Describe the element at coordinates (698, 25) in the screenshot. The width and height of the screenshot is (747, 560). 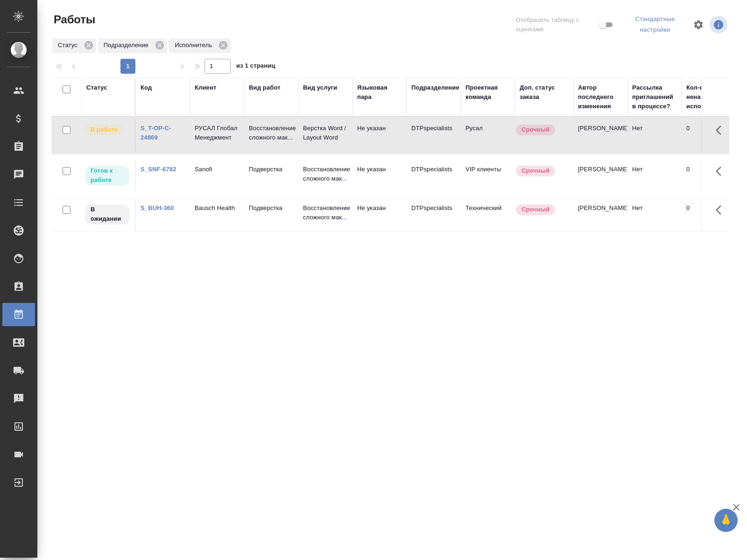
I see `span: Настроить таблицу` at that location.